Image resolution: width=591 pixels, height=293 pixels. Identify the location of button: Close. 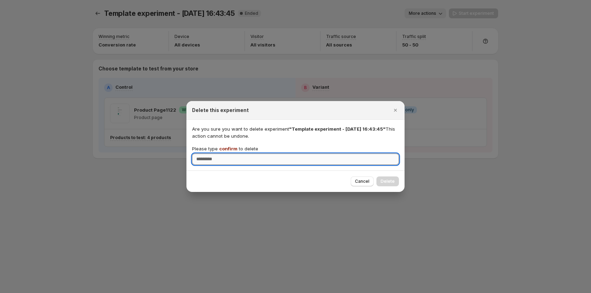
(396, 110).